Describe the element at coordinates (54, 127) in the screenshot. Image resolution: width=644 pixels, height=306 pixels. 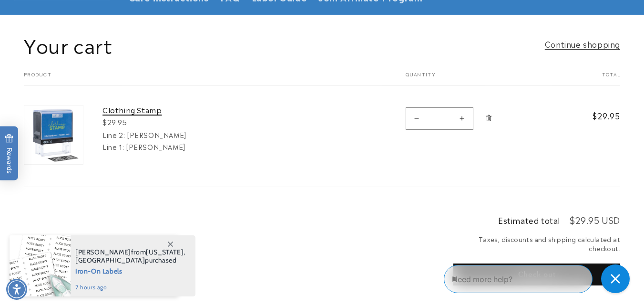
I see `a: cart` at that location.